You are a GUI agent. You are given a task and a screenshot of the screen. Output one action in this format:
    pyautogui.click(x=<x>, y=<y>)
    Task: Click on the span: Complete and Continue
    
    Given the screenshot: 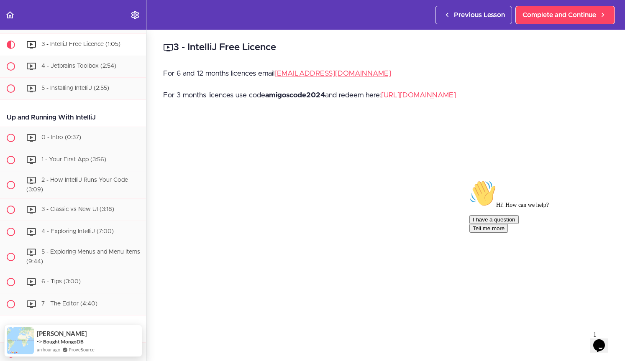 What is the action you would take?
    pyautogui.click(x=559, y=15)
    